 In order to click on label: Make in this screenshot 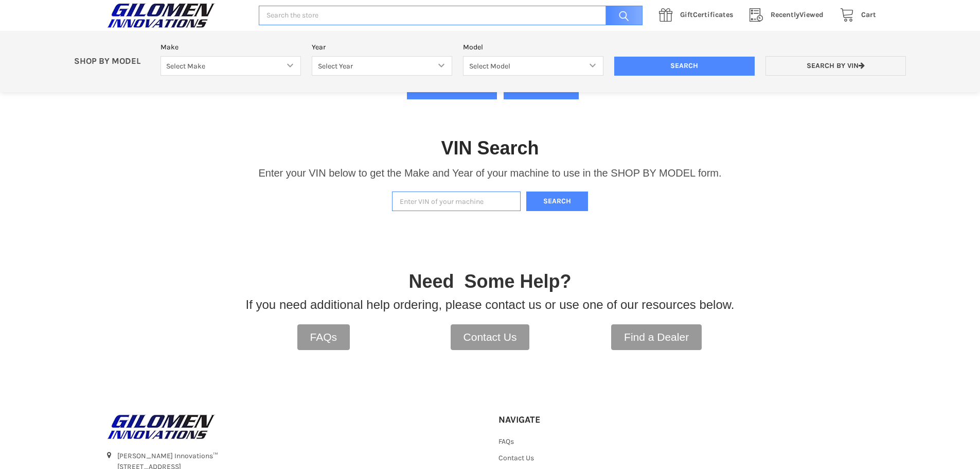, I will do `click(230, 47)`.